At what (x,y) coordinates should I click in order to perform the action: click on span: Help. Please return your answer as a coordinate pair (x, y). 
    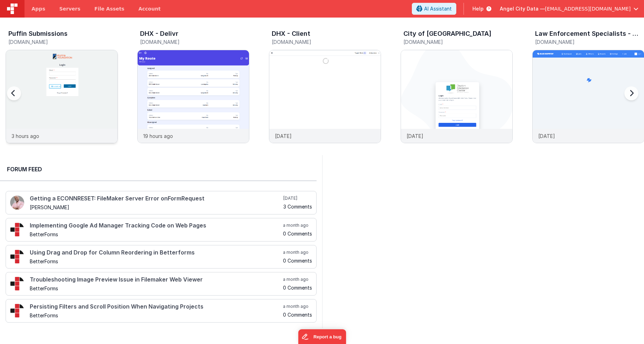
    Looking at the image, I should click on (478, 9).